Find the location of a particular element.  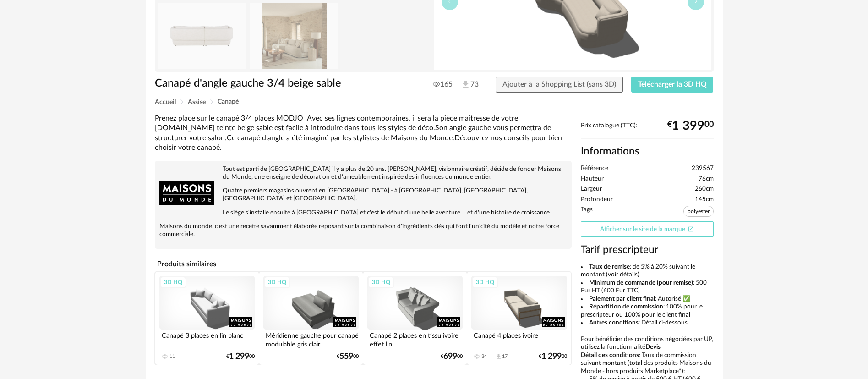

span: Profondeur is located at coordinates (597, 200).